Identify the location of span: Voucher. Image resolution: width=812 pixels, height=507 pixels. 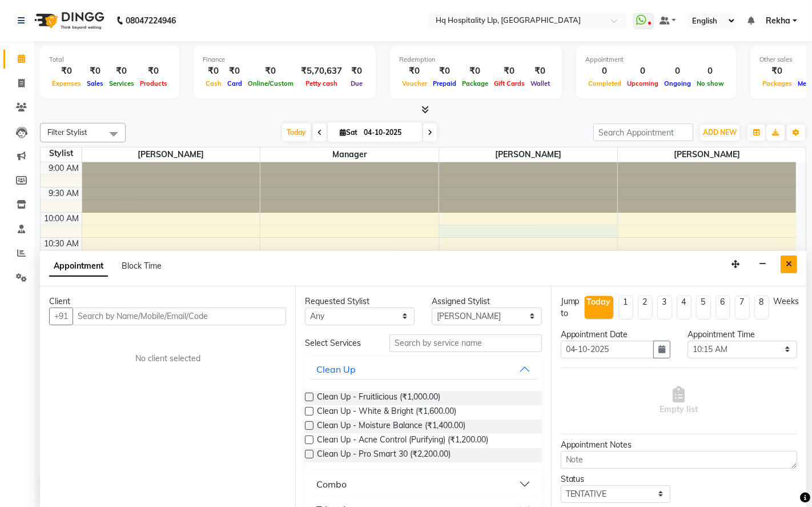
(415, 84).